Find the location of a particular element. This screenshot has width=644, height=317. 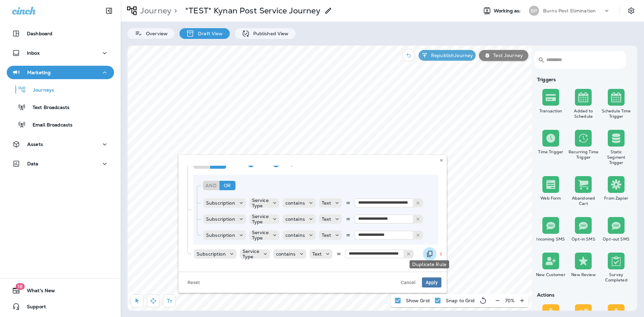

p: Republish Journey is located at coordinates (450, 56).